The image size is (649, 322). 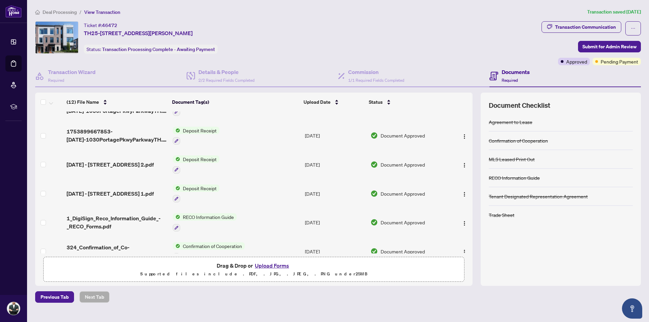 What do you see at coordinates (317, 102) in the screenshot?
I see `span: Upload Date` at bounding box center [317, 102].